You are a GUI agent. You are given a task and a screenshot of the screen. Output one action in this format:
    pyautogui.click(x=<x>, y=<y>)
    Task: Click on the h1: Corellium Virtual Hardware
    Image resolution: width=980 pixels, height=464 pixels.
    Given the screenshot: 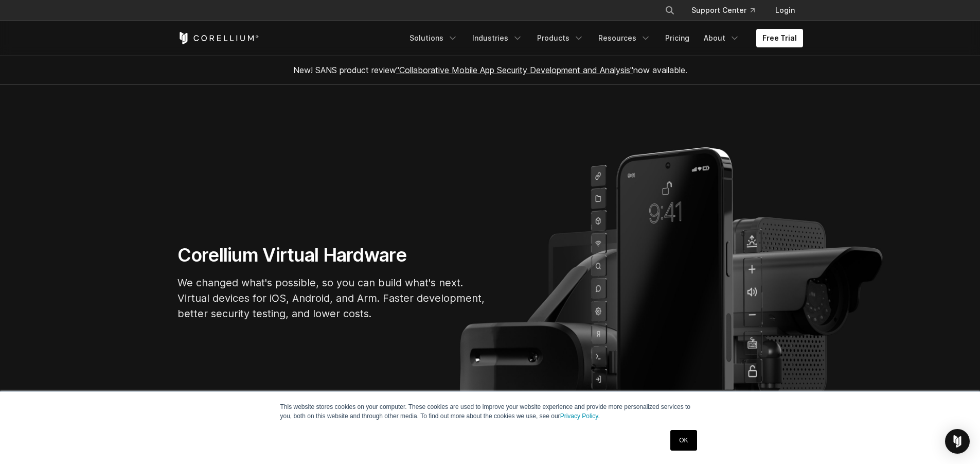 What is the action you would take?
    pyautogui.click(x=332, y=255)
    